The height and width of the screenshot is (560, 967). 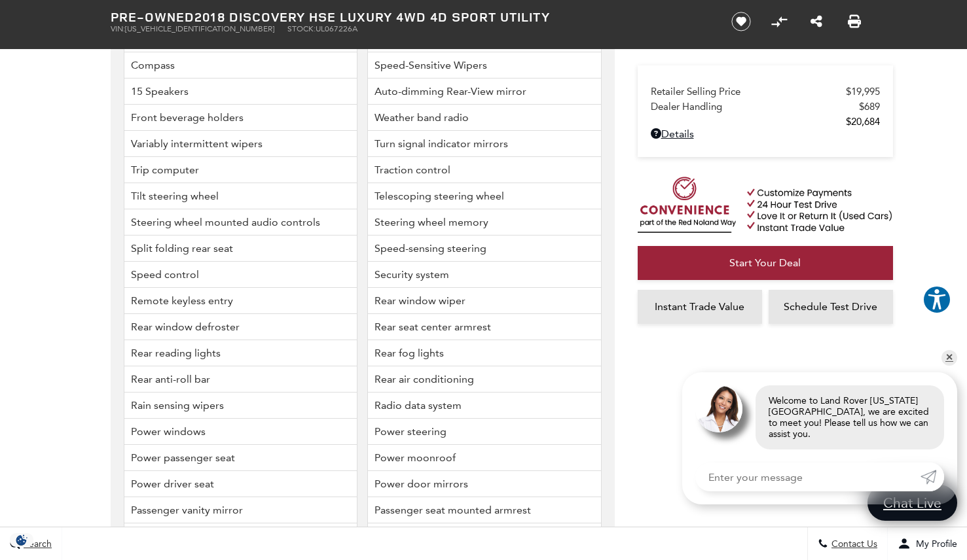 What do you see at coordinates (863, 122) in the screenshot?
I see `span: $20,684` at bounding box center [863, 122].